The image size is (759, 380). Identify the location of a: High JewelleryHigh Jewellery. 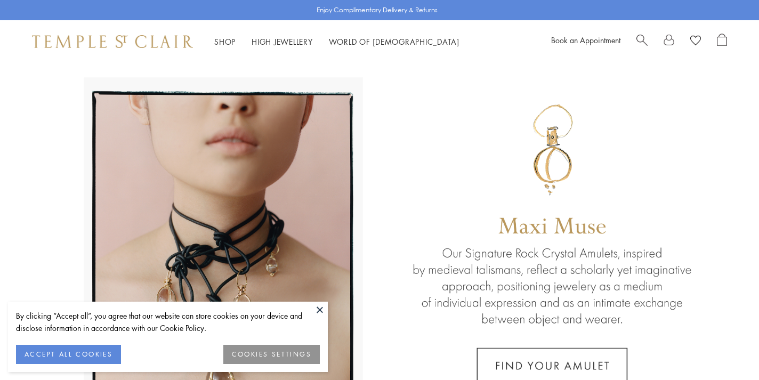
(282, 42).